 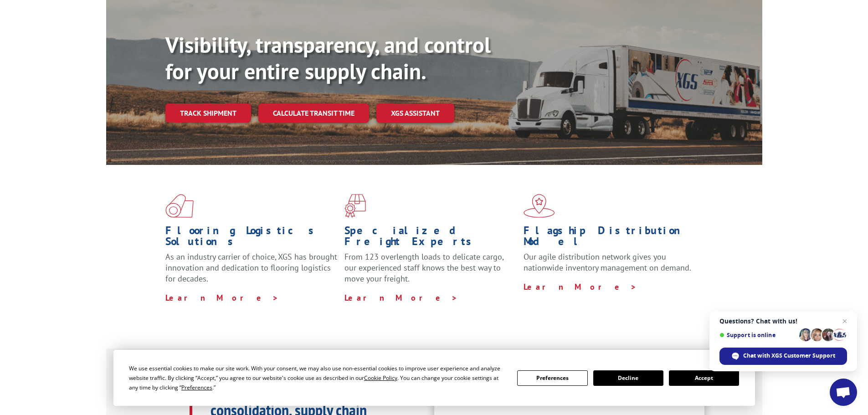 I want to click on a: XGS ASSISTANT, so click(x=415, y=113).